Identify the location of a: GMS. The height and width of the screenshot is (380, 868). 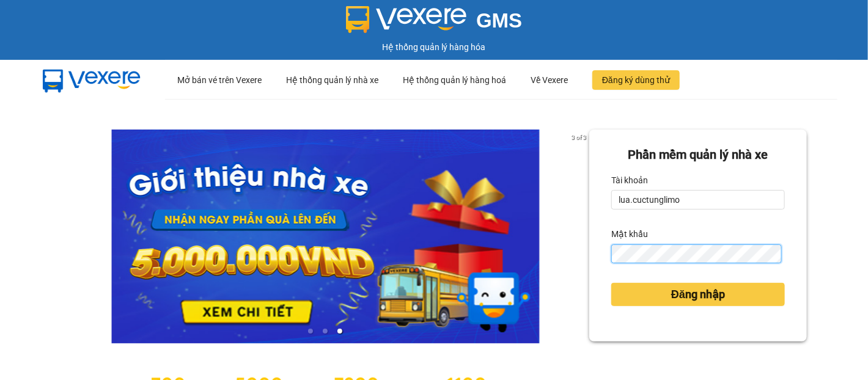
(434, 23).